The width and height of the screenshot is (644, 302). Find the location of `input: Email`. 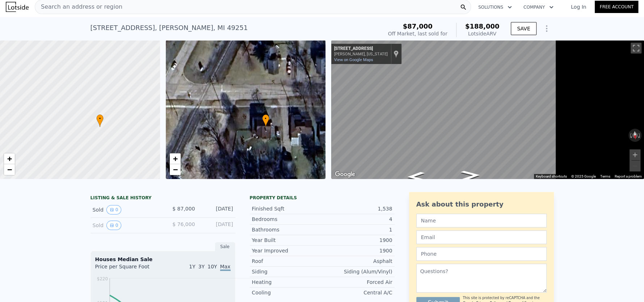

input: Email is located at coordinates (482, 237).